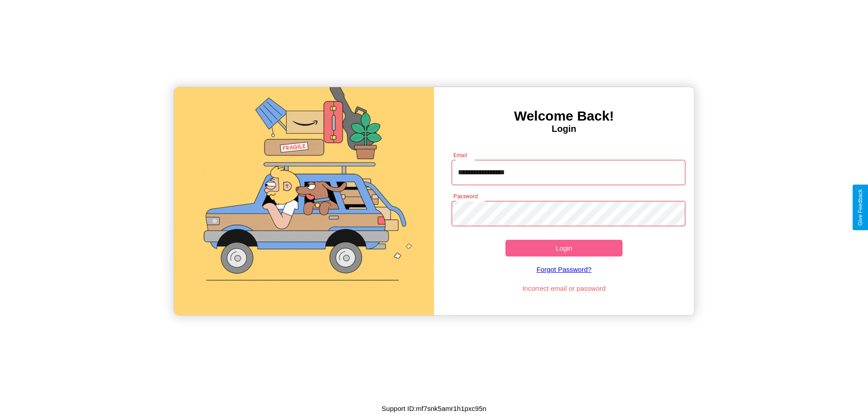  I want to click on h3: Welcome Back!, so click(563, 116).